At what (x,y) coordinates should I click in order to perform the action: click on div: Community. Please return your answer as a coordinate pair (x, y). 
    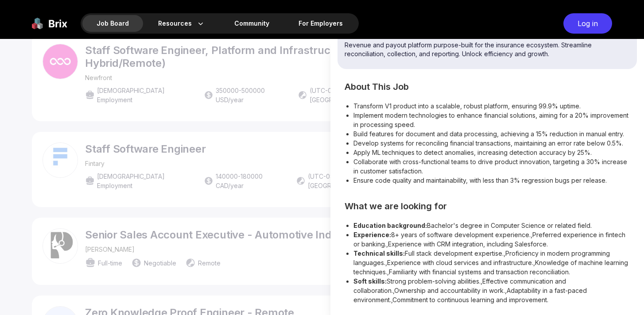
    Looking at the image, I should click on (252, 24).